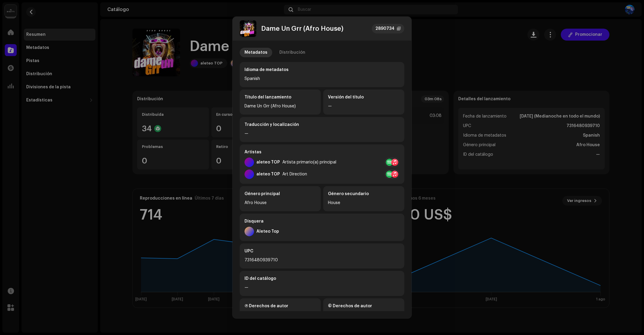 The width and height of the screenshot is (644, 335). I want to click on div: Distribución, so click(292, 53).